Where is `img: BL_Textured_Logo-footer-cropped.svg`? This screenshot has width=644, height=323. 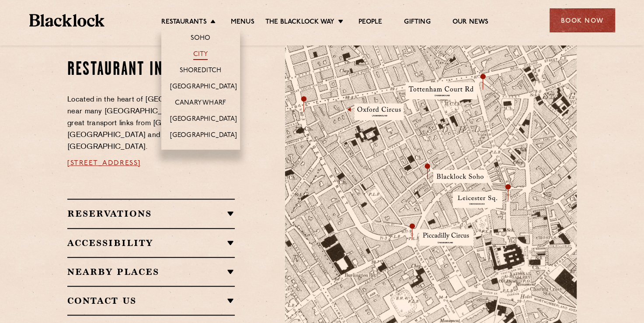
img: BL_Textured_Logo-footer-cropped.svg is located at coordinates (67, 20).